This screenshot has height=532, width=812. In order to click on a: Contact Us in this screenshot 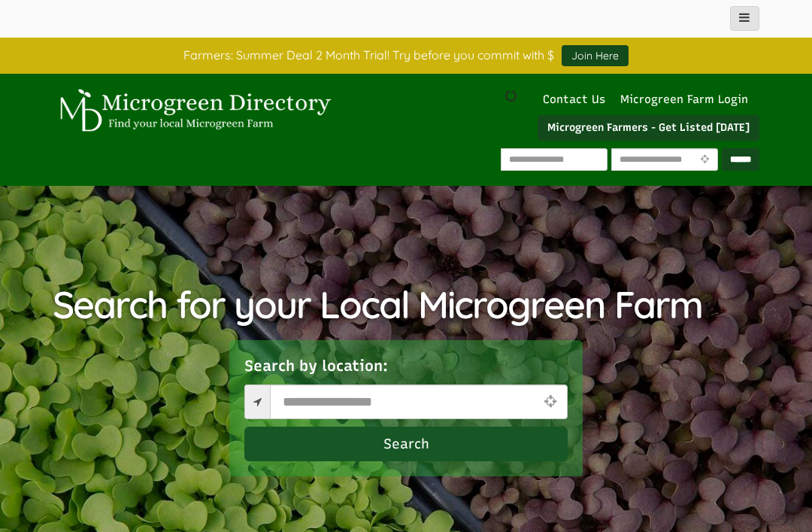, I will do `click(574, 100)`.